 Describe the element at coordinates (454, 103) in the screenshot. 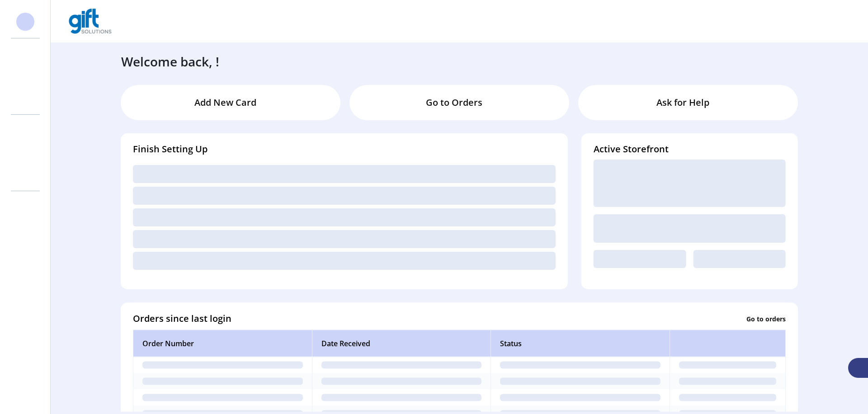

I see `p: Go to Orders` at that location.